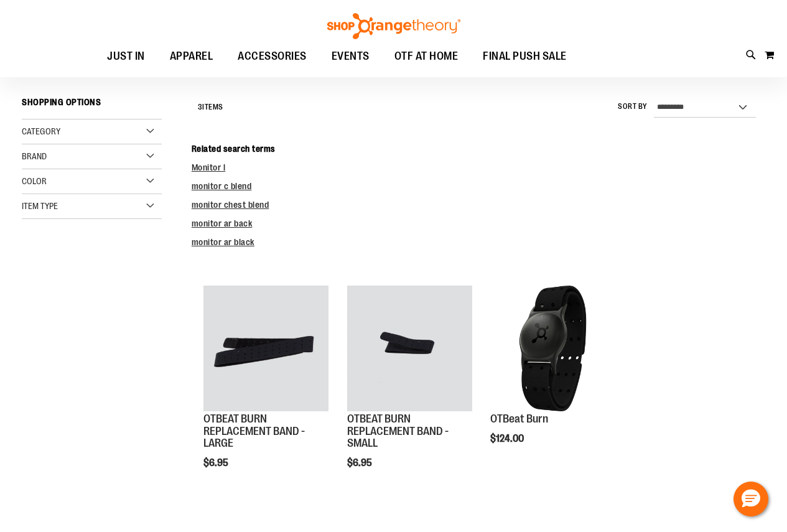 Image resolution: width=787 pixels, height=532 pixels. What do you see at coordinates (35, 181) in the screenshot?
I see `span: Color` at bounding box center [35, 181].